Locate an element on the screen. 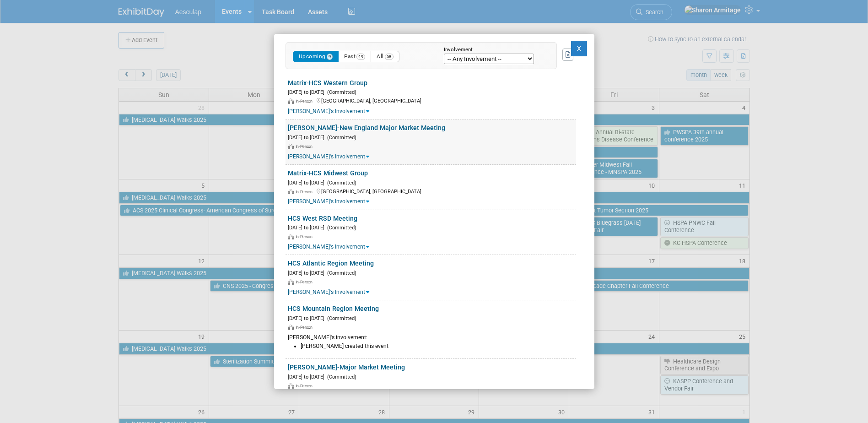  button: Past49 is located at coordinates (355, 57).